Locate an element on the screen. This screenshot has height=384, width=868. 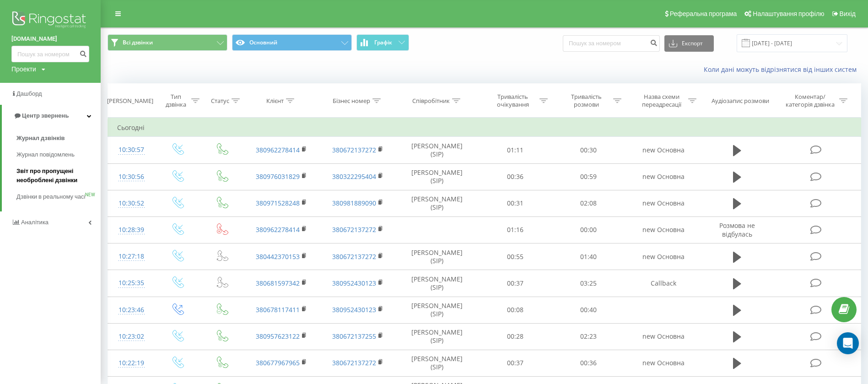
div: Клієнт is located at coordinates (275, 100).